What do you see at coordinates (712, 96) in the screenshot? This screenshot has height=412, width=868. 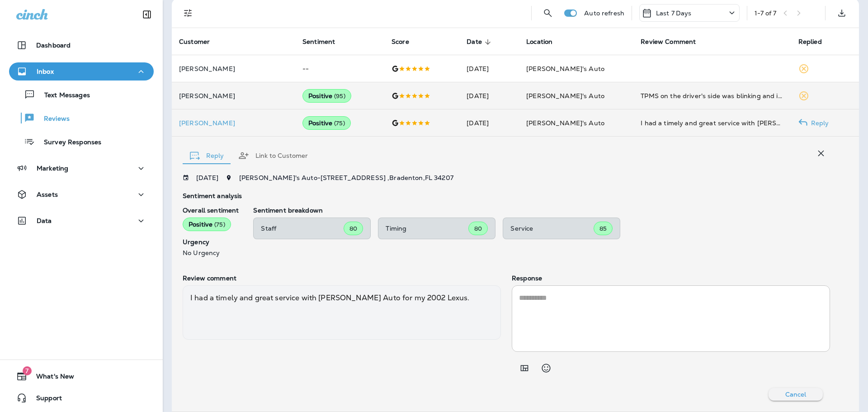 I see `div: TPMS on the driver's side was blinking and it looked like it needed replacement. After dropping o...` at bounding box center [712, 96].